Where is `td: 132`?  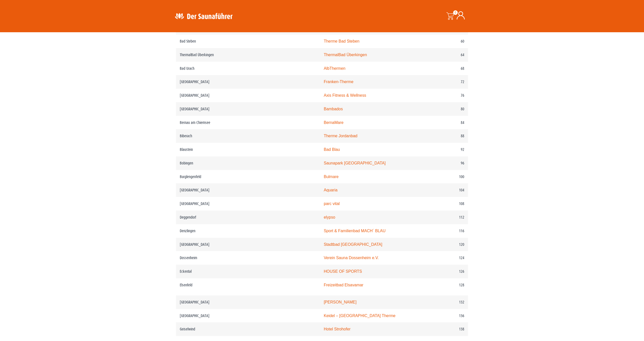
td: 132 is located at coordinates (445, 302).